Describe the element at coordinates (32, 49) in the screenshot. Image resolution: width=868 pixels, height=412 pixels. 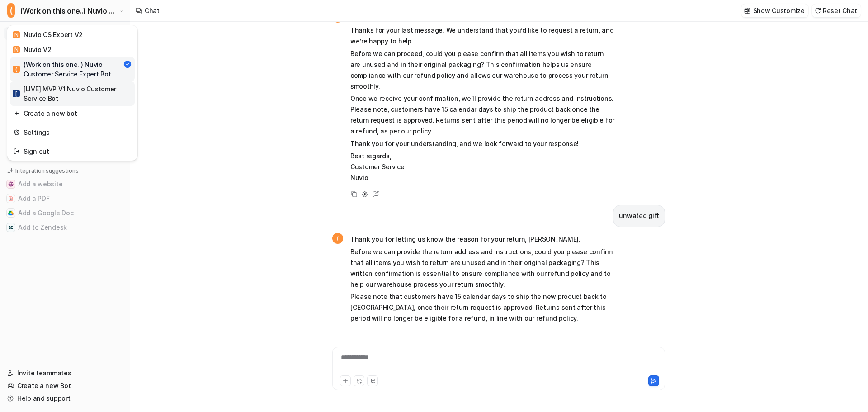
I see `div: Nuvio V2` at that location.